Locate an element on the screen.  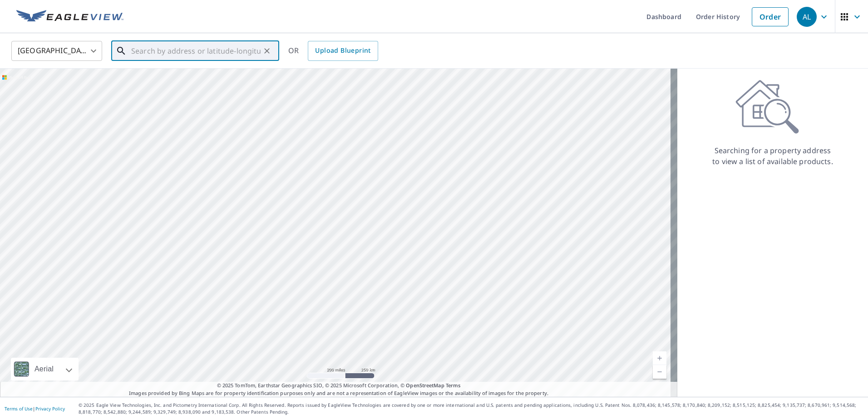
p: © 2025 Eagle View Technologies, Inc. and Pictometry International Corp. All Rights Reserved. Repo... is located at coordinates (471, 408).